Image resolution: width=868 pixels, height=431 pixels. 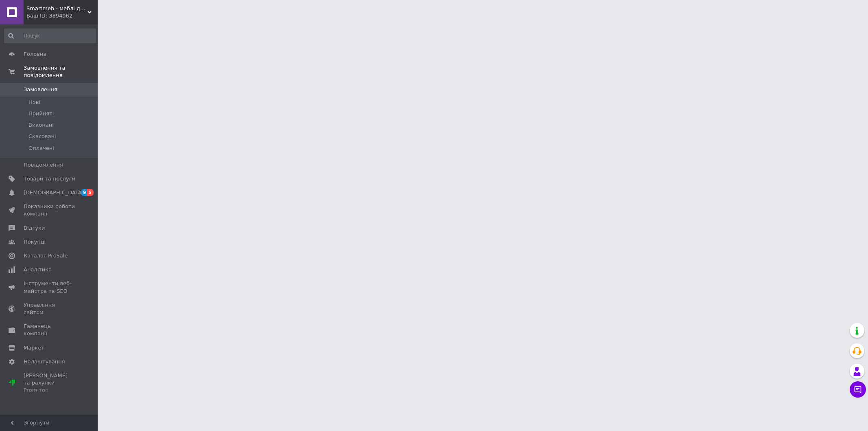 I want to click on span: 9, so click(x=84, y=192).